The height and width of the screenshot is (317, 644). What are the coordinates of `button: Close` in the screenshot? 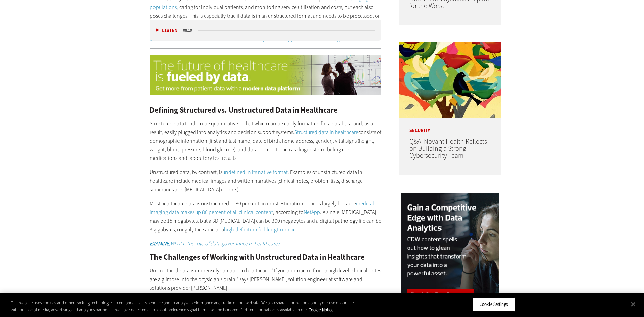 It's located at (633, 304).